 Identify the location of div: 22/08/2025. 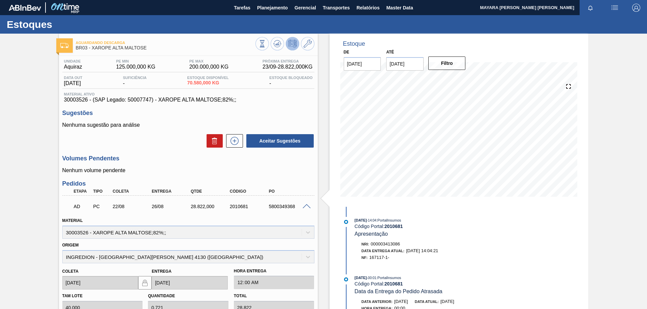
(133, 207).